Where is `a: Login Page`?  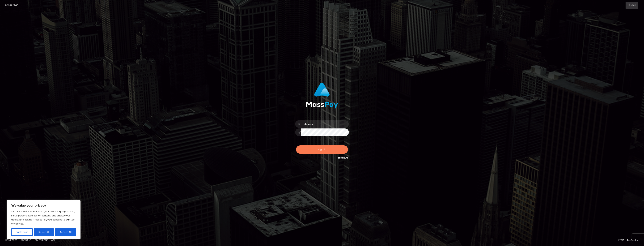 a: Login Page is located at coordinates (11, 5).